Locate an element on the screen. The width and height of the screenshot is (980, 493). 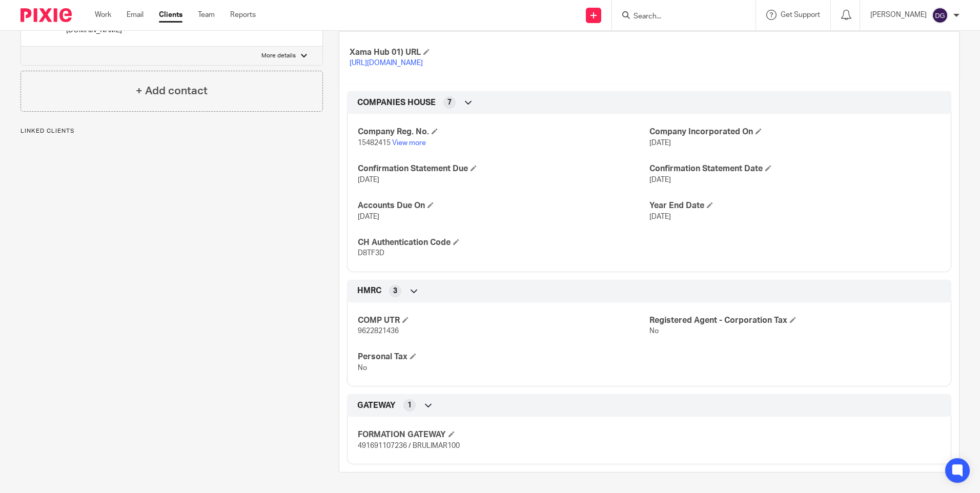
span: D8TF3D is located at coordinates (371, 253).